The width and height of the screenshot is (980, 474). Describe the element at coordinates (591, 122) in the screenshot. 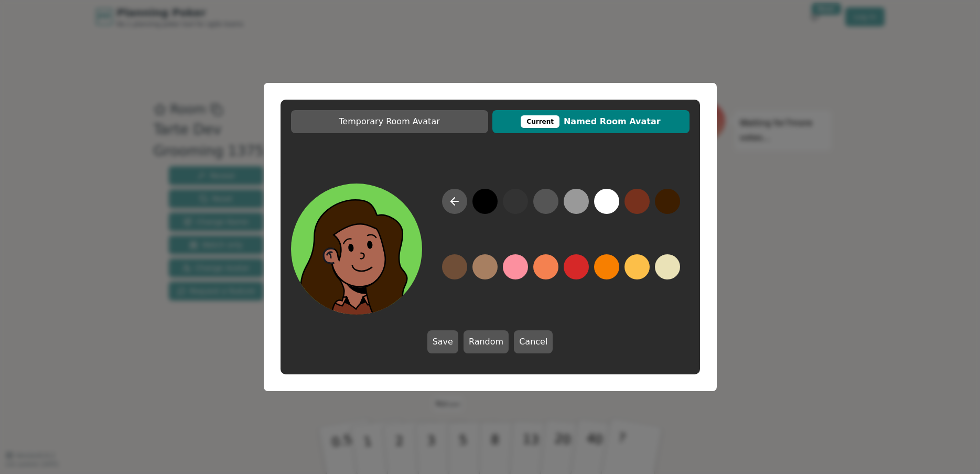

I see `span: Named Room Avatar` at that location.